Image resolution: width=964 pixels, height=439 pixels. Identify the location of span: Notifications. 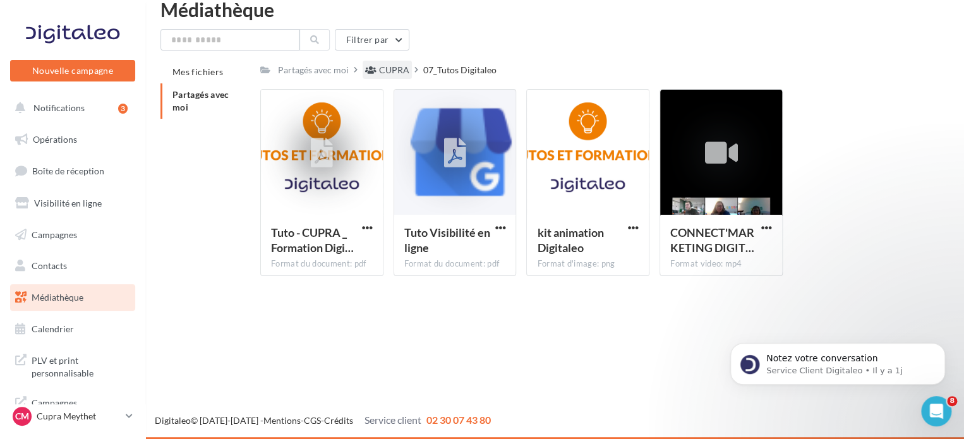
(59, 107).